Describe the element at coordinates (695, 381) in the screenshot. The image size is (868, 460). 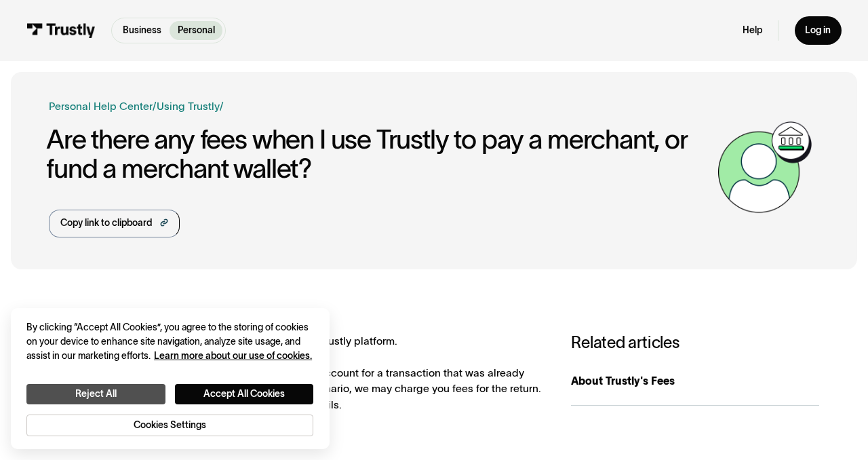
I see `div: About Trustly's Fees` at that location.